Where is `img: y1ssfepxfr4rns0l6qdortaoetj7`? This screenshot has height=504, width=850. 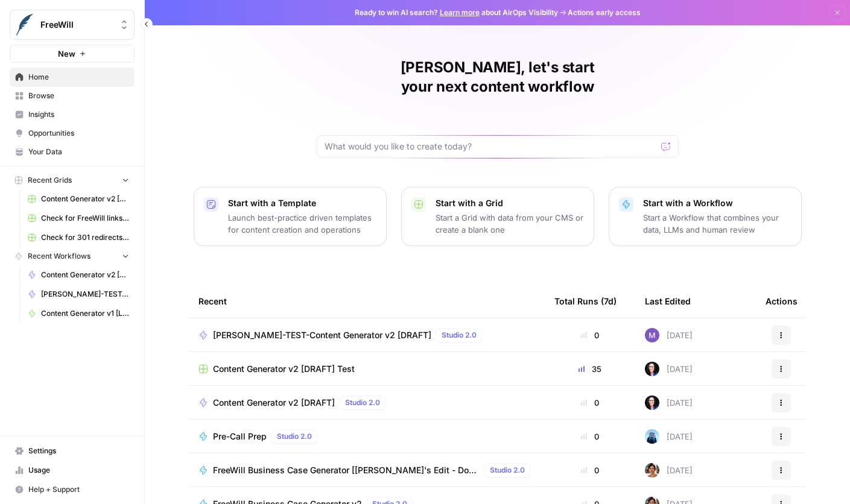 img: y1ssfepxfr4rns0l6qdortaoetj7 is located at coordinates (652, 335).